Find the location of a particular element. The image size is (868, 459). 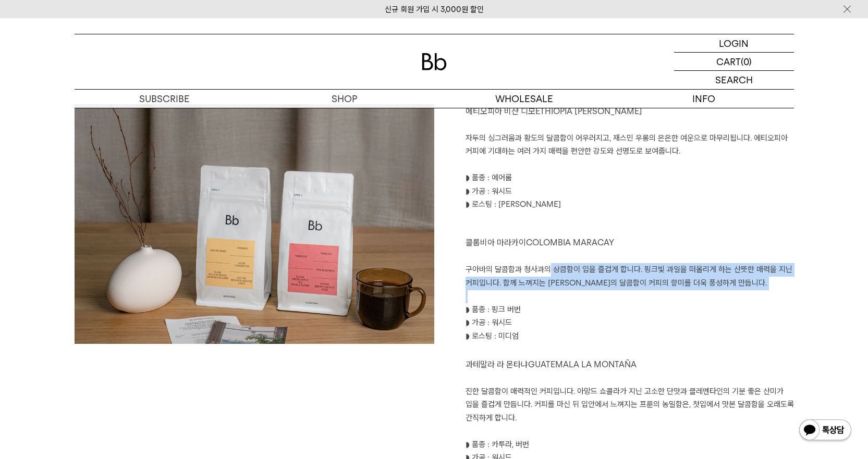

span: 콜롬비아 마라카이 is located at coordinates (496, 243).